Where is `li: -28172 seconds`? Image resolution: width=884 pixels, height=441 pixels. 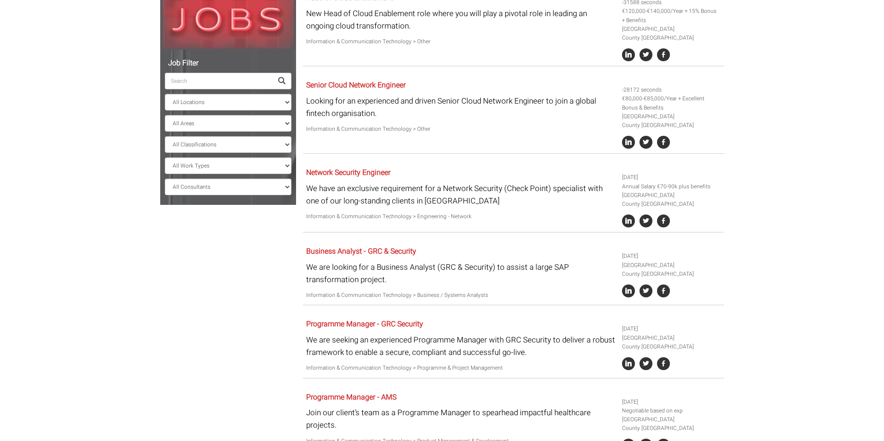
li: -28172 seconds is located at coordinates (671, 90).